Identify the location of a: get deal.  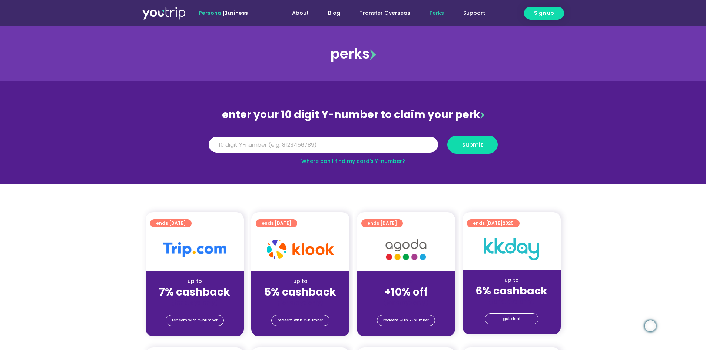
(512, 319).